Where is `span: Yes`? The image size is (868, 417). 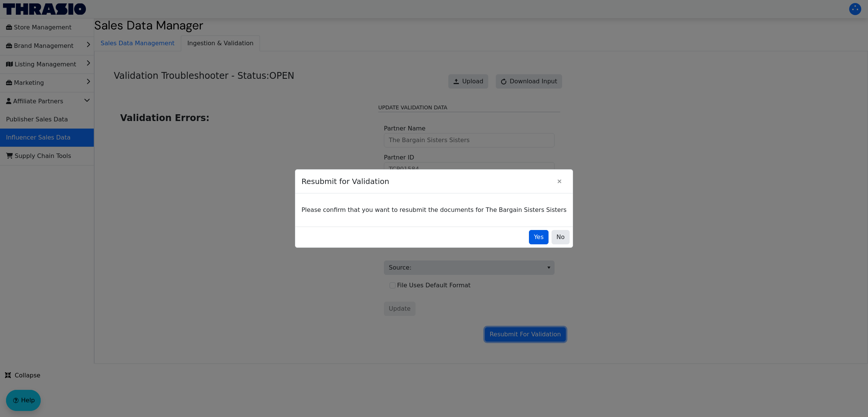
span: Yes is located at coordinates (539, 237).